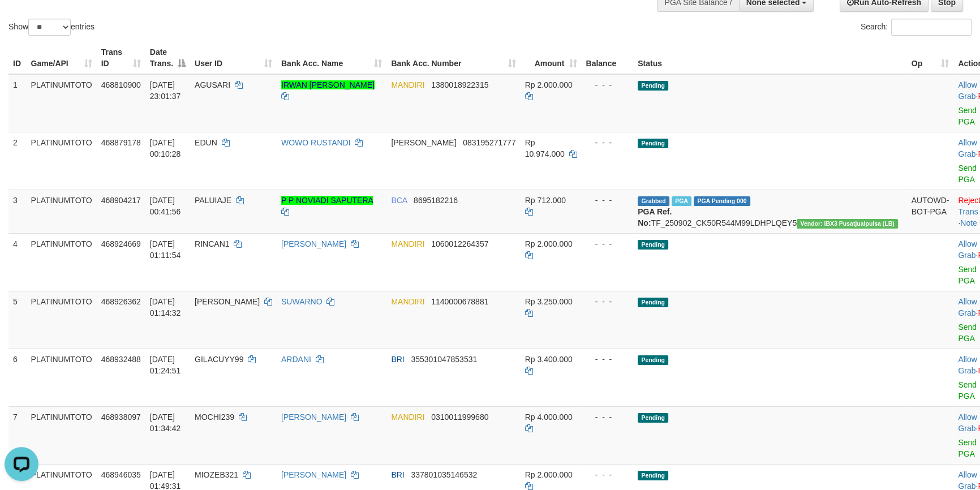 Image resolution: width=980 pixels, height=490 pixels. What do you see at coordinates (301, 301) in the screenshot?
I see `a: SUWARNO` at bounding box center [301, 301].